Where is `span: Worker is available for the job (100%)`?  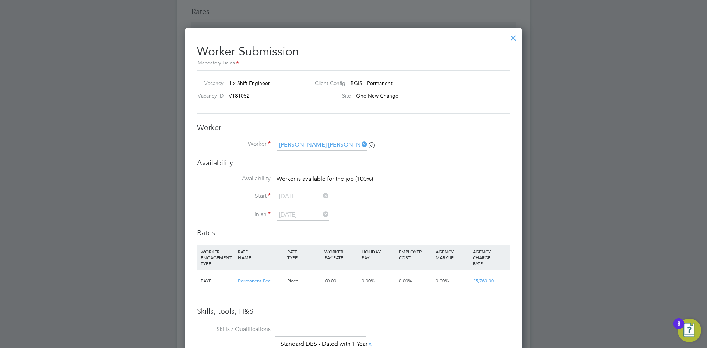
span: Worker is available for the job (100%) is located at coordinates (325, 179).